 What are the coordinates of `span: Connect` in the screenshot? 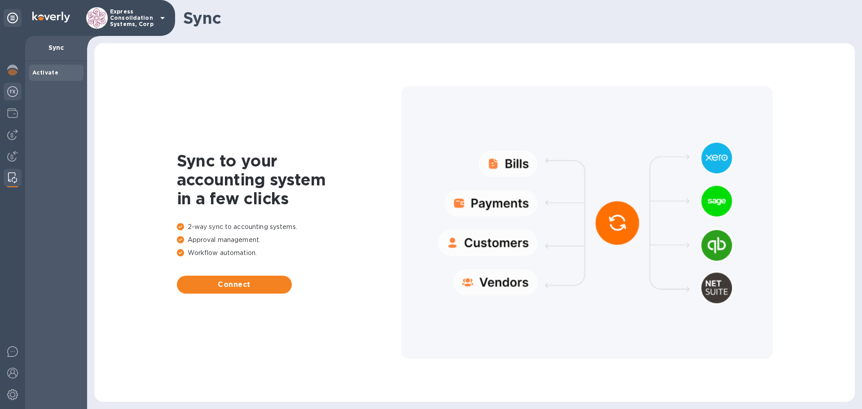 It's located at (234, 284).